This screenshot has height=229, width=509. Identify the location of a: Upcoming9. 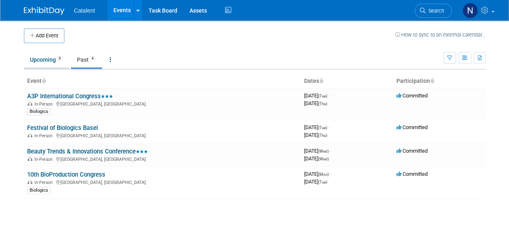
(47, 60).